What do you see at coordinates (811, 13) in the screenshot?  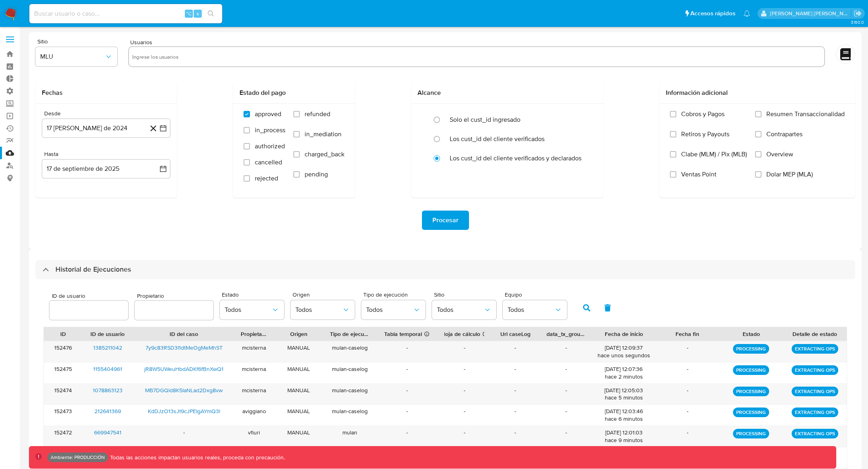 I see `p: stella.andriano@mercadolibre.com` at bounding box center [811, 13].